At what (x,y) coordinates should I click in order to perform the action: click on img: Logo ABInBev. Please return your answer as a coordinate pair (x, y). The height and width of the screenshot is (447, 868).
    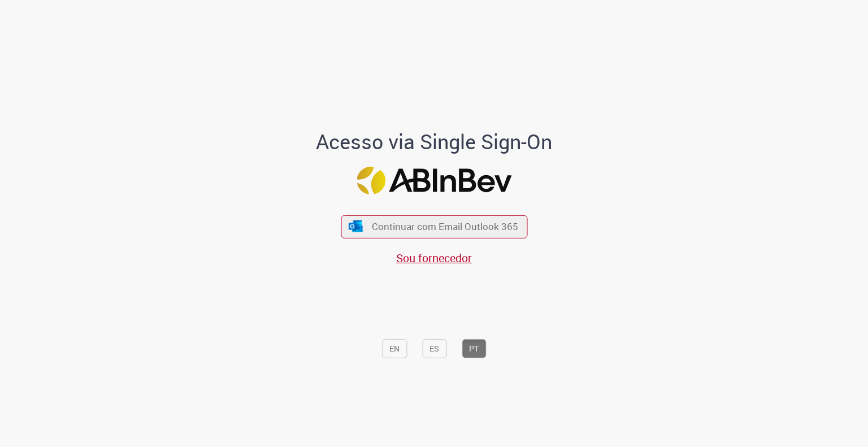
    Looking at the image, I should click on (434, 180).